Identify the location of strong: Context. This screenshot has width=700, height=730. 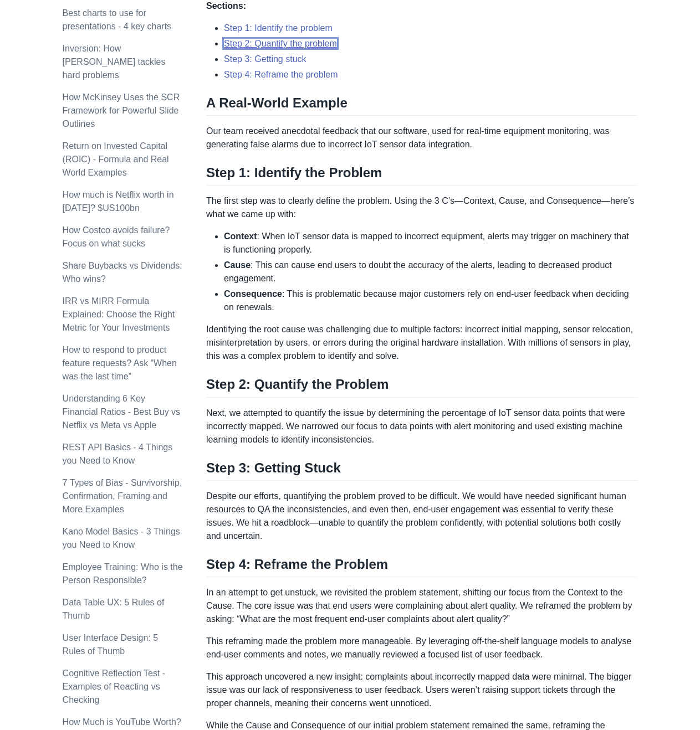
(240, 236).